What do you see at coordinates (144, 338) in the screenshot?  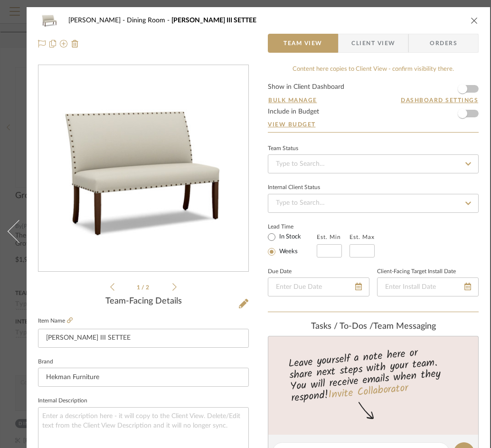 I see `input: Enter Item Name` at bounding box center [144, 338].